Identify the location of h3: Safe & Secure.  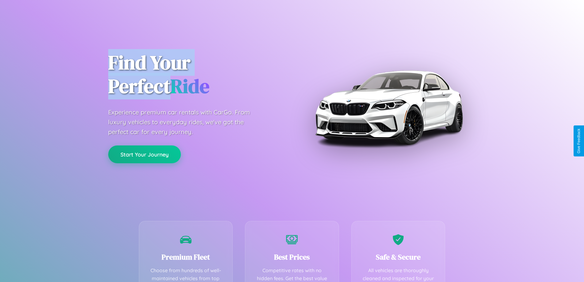
(398, 256).